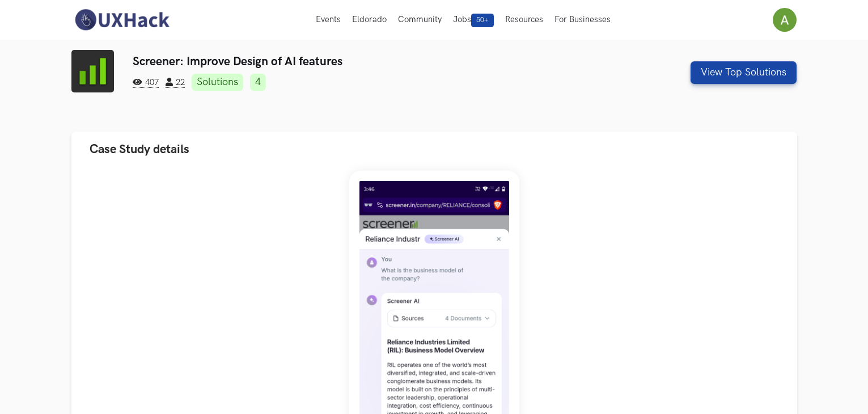  What do you see at coordinates (139, 149) in the screenshot?
I see `span: Case Study details` at bounding box center [139, 149].